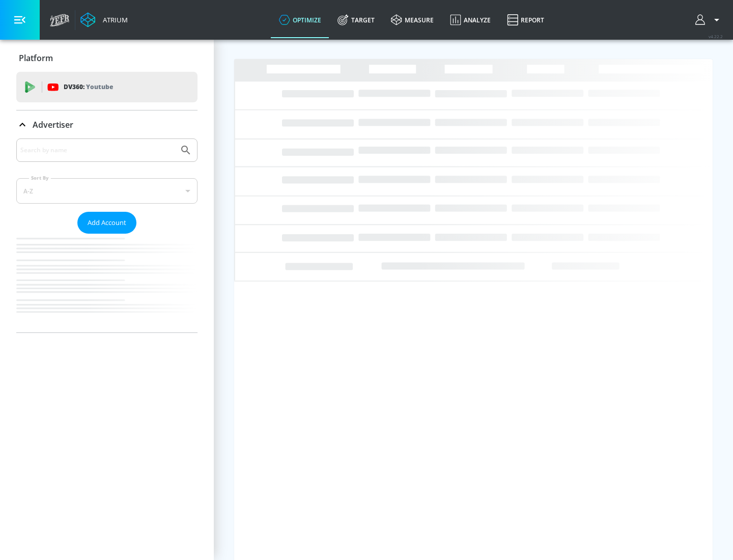 The width and height of the screenshot is (733, 560). Describe the element at coordinates (113, 20) in the screenshot. I see `div: Atrium` at that location.